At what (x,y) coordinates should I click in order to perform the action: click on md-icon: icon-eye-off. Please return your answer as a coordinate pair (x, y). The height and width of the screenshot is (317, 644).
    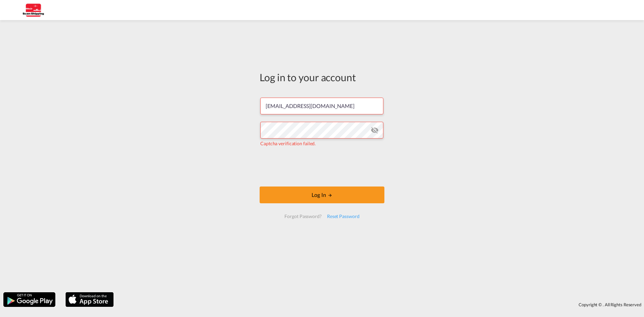
    Looking at the image, I should click on (375, 130).